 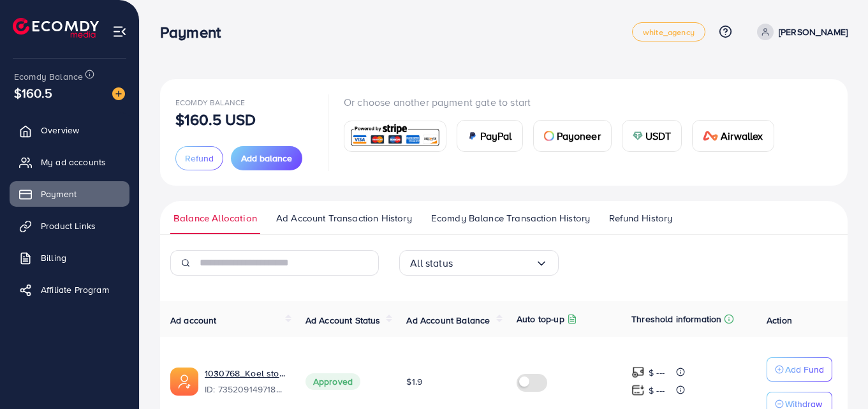 What do you see at coordinates (70, 130) in the screenshot?
I see `a: Overview` at bounding box center [70, 130].